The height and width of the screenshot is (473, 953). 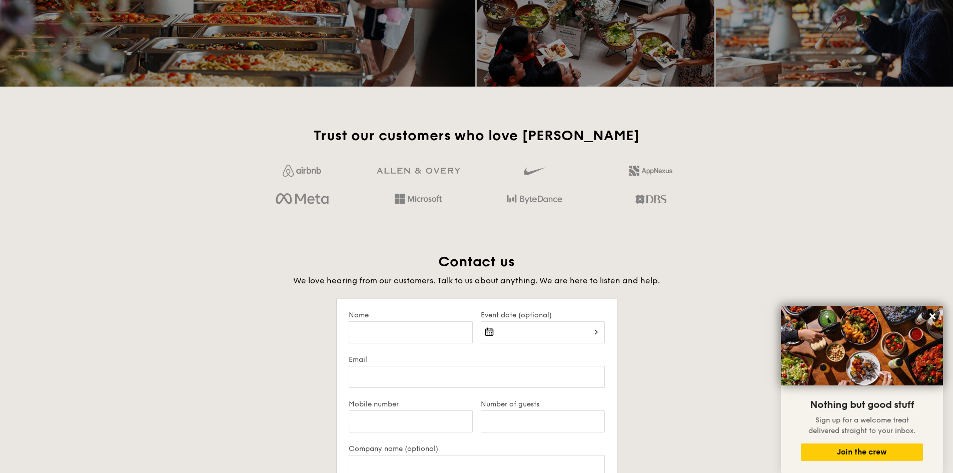 What do you see at coordinates (418, 171) in the screenshot?
I see `img: GRg3jHAAAAABJRU5ErkJggg==` at bounding box center [418, 171].